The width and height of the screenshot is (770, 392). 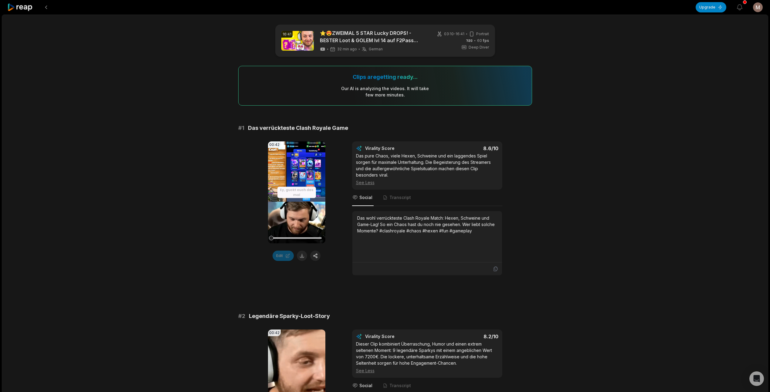 I want to click on span: 03:10 - 16:41, so click(x=454, y=34).